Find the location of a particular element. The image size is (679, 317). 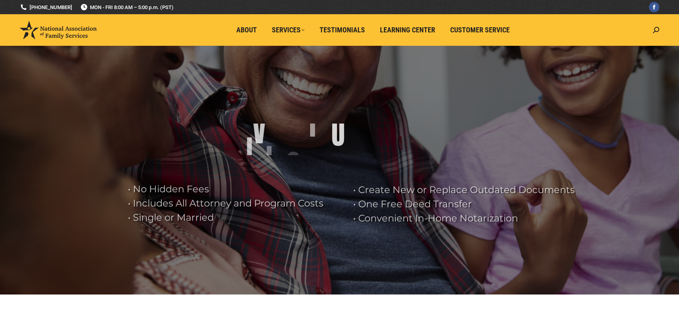

rs-layer: • Create New or Replace Outdated Documents • One Free Deed Transfer • Convenient In-Home Notariza... is located at coordinates (468, 204).